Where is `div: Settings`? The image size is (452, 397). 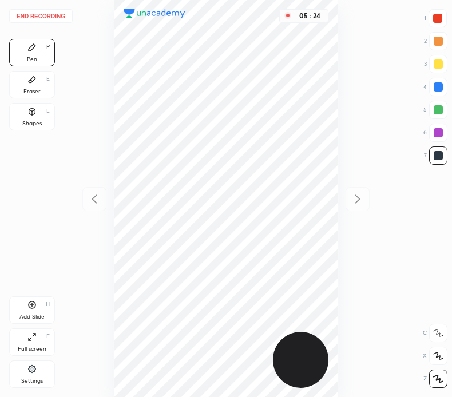 div: Settings is located at coordinates (32, 381).